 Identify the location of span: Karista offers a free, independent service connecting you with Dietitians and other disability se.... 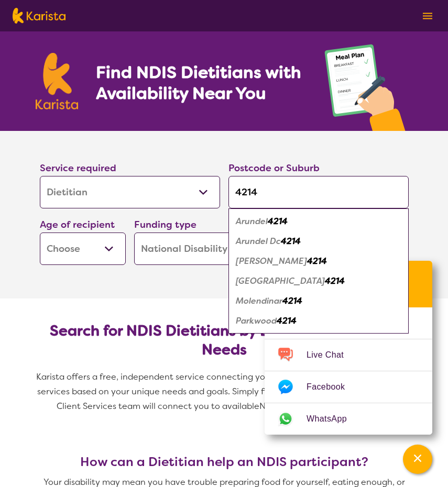
(225, 391).